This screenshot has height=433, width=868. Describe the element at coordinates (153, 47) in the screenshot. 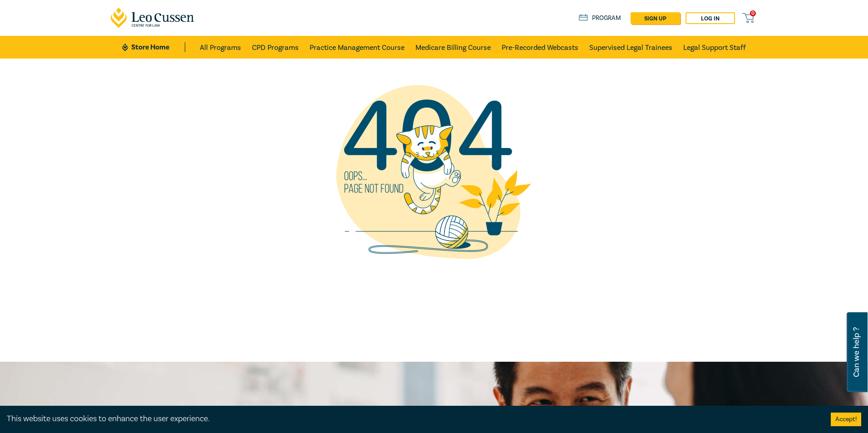

I see `a: Store Home` at that location.